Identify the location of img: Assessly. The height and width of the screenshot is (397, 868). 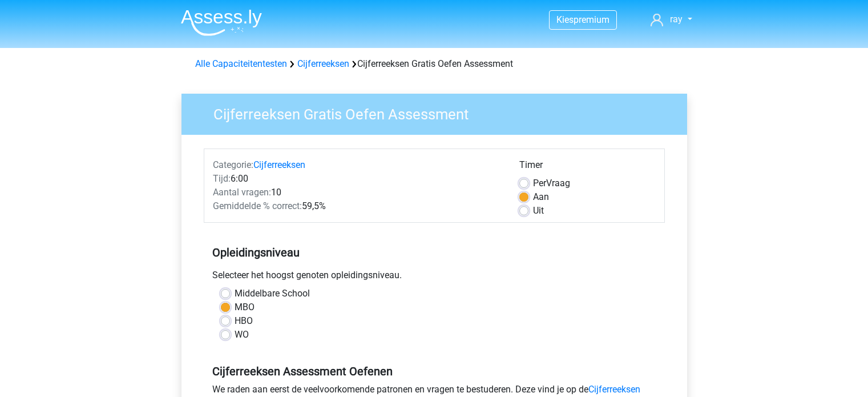
(221, 23).